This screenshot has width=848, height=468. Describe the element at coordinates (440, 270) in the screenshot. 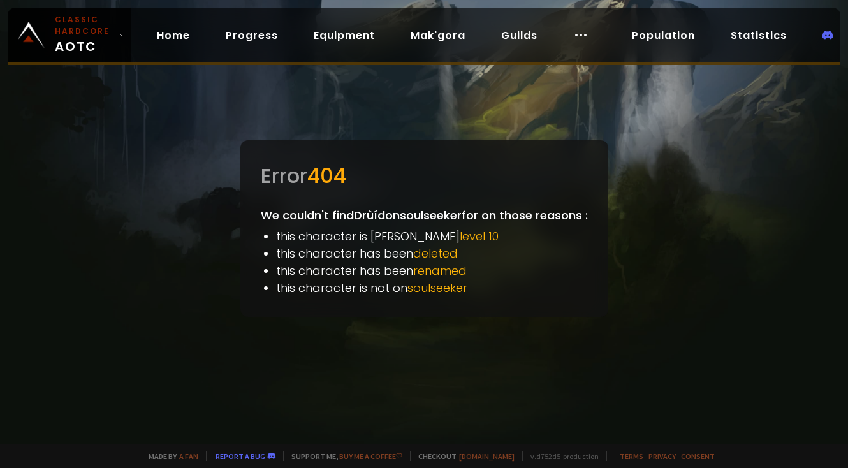

I see `span: renamed` at that location.